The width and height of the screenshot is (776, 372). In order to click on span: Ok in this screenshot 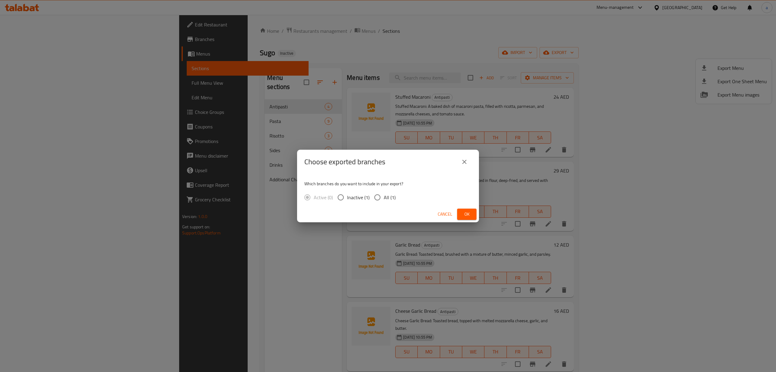, I will do `click(467, 214)`.